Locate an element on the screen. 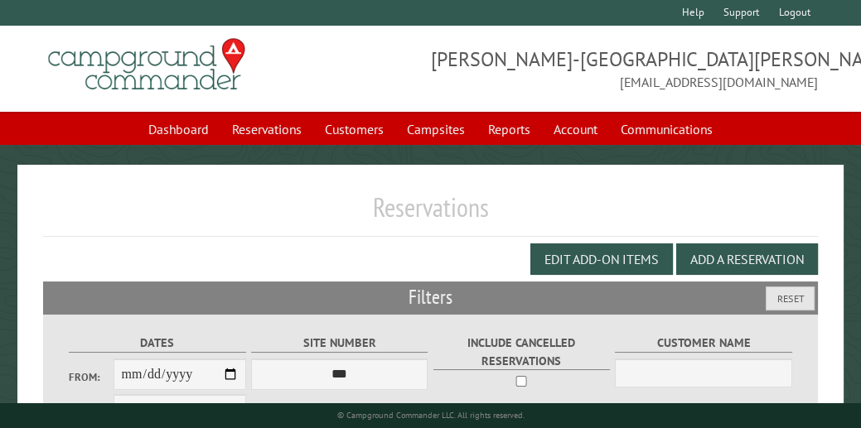 The image size is (861, 428). a: Reservations is located at coordinates (267, 129).